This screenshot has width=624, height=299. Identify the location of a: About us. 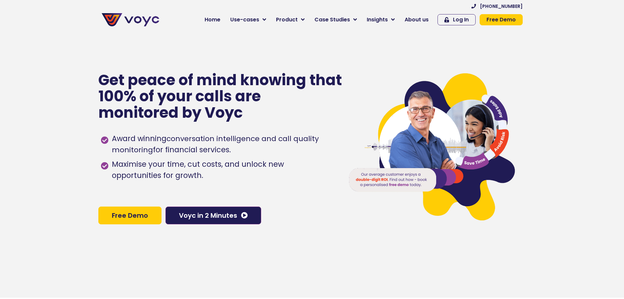
(416, 20).